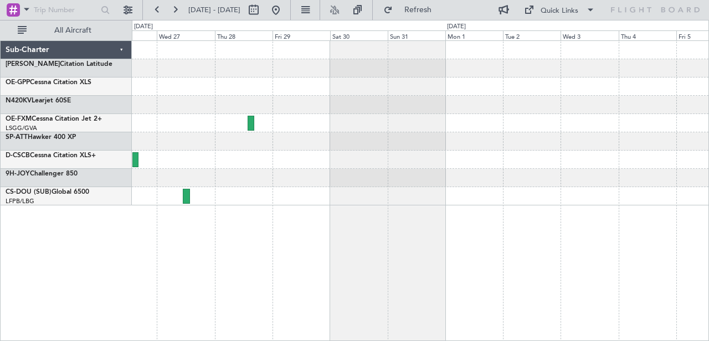 The image size is (709, 341). What do you see at coordinates (28, 192) in the screenshot?
I see `span: CS-DOU (SUB)` at bounding box center [28, 192].